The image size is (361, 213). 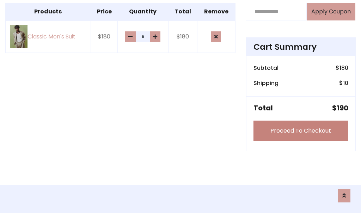 I want to click on h6: Shipping, so click(x=266, y=83).